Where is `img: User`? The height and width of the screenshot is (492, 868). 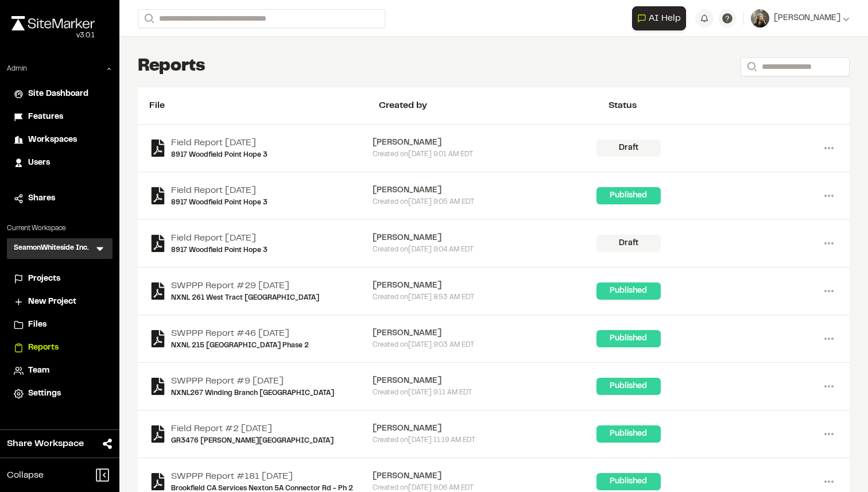 img: User is located at coordinates (760, 19).